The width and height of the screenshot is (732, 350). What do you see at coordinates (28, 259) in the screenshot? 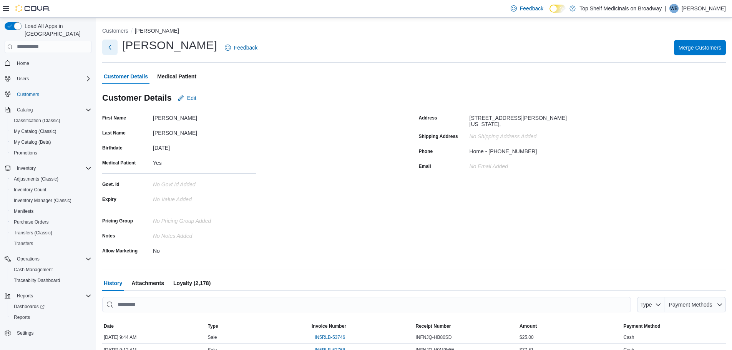
I see `span: Operations` at bounding box center [28, 259].